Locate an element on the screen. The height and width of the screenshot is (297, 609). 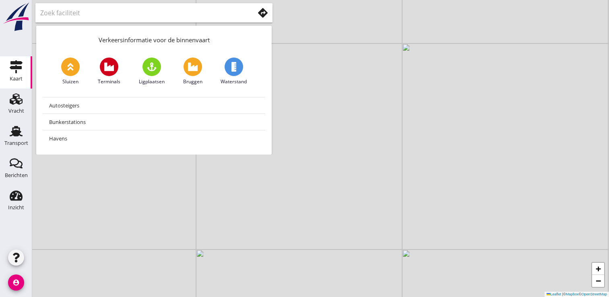
div: Bunkerstations is located at coordinates (154, 122).